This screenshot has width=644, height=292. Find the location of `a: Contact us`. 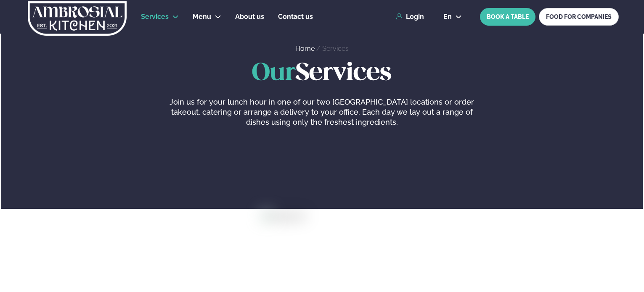

a: Contact us is located at coordinates (295, 17).